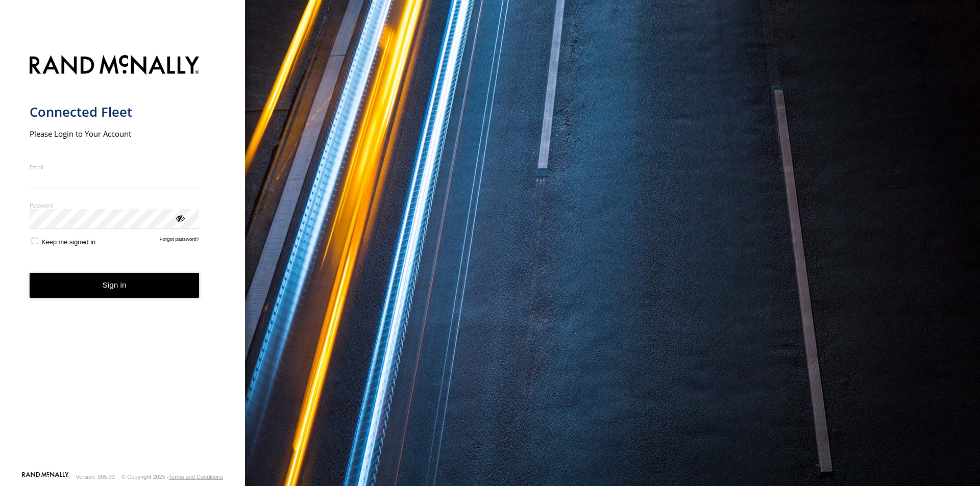 This screenshot has width=980, height=486. What do you see at coordinates (114, 112) in the screenshot?
I see `h1: Connected Fleet` at bounding box center [114, 112].